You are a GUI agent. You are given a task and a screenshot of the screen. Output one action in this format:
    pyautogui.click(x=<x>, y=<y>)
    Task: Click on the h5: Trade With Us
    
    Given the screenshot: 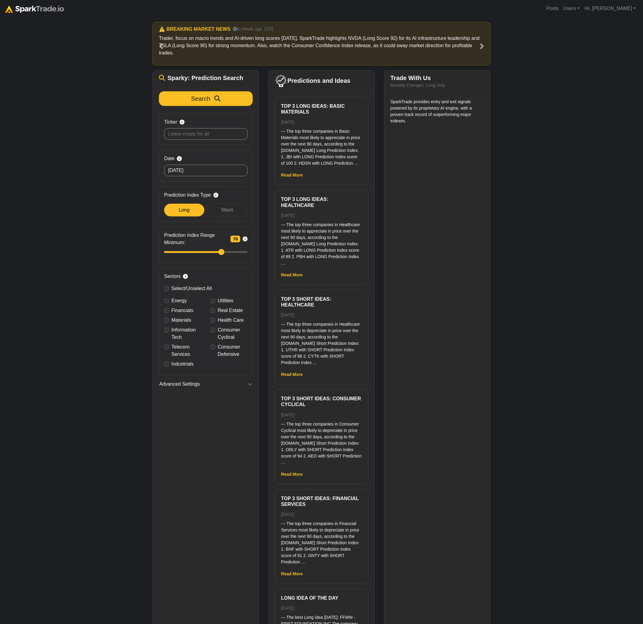 What is the action you would take?
    pyautogui.click(x=437, y=78)
    